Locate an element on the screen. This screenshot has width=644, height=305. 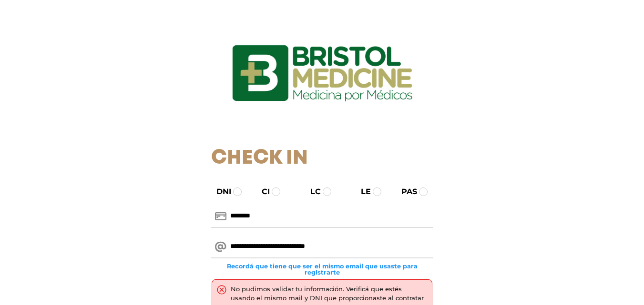
h1: Check In is located at coordinates (321, 159).